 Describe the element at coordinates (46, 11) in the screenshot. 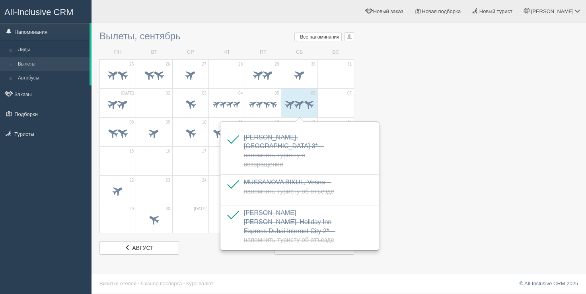

I see `a: All-Inclusive CRM` at that location.